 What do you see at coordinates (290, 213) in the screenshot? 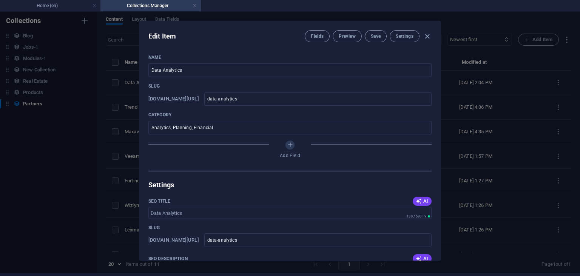
I see `input: The page title in search results and browser tabs` at bounding box center [290, 213].